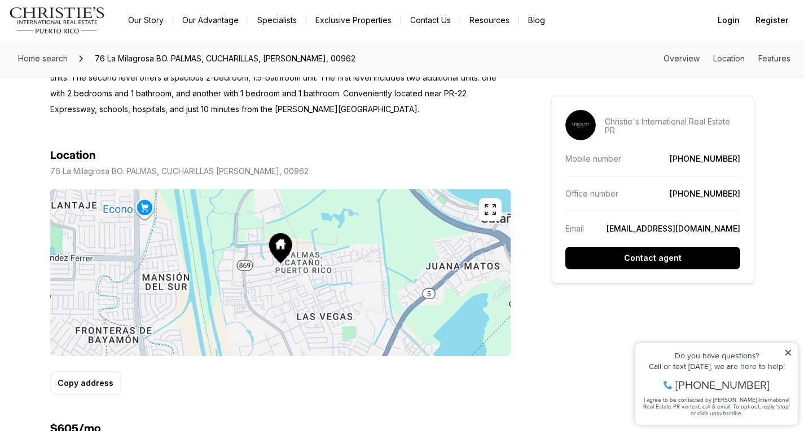  Describe the element at coordinates (73, 156) in the screenshot. I see `h4: Location` at that location.